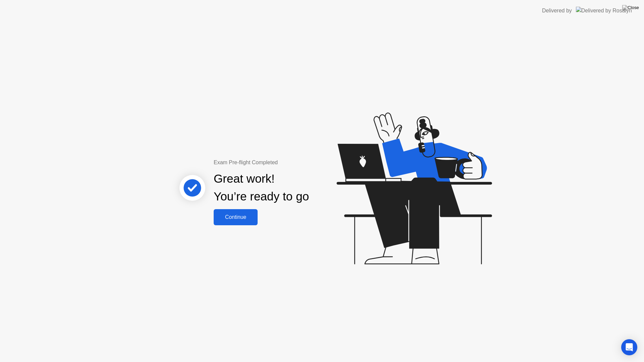 The image size is (644, 362). Describe the element at coordinates (557, 11) in the screenshot. I see `div: Delivered by` at that location.